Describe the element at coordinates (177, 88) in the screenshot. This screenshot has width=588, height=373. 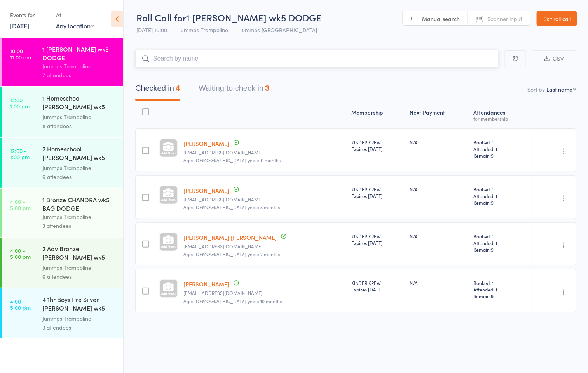
I see `div: 4` at that location.